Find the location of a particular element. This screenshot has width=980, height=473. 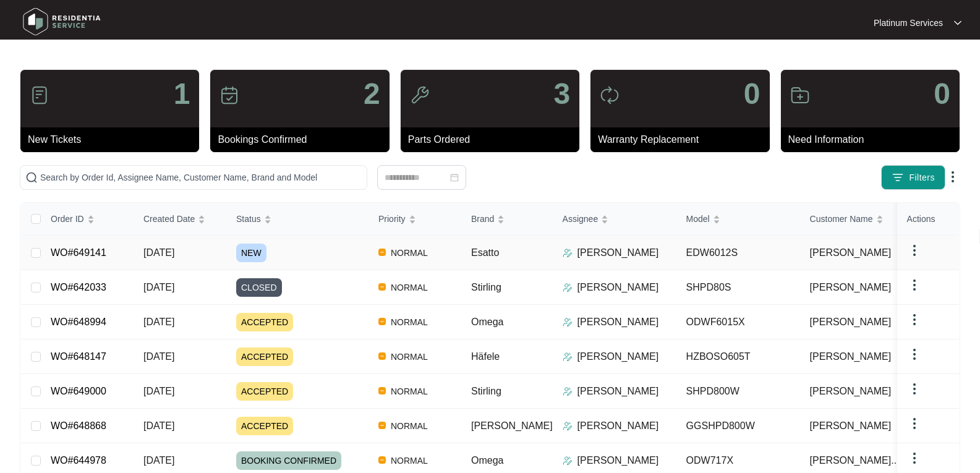

img: filter icon is located at coordinates (898, 178).